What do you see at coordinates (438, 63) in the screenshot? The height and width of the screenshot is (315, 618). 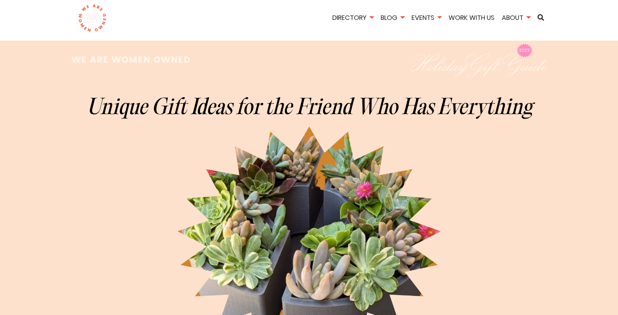 I see `span: Holiday` at bounding box center [438, 63].